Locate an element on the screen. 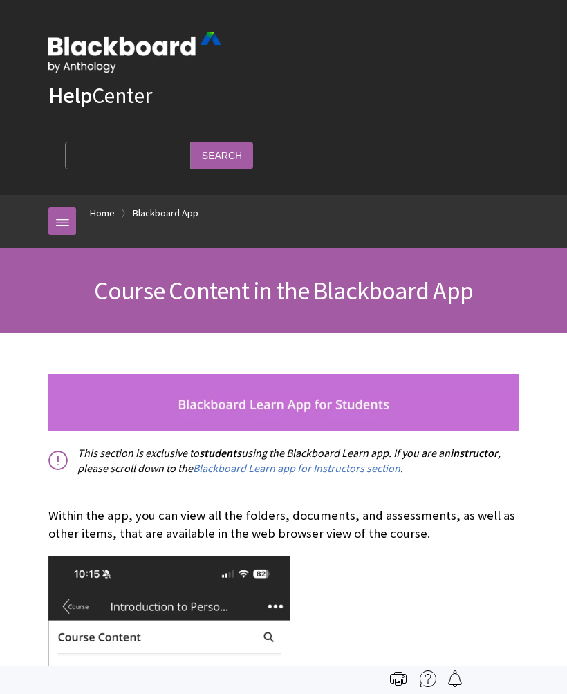  span: Course Content in the Blackboard App is located at coordinates (283, 290).